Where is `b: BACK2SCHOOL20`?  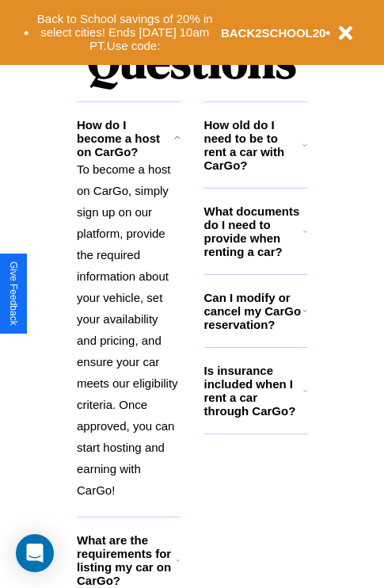
b: BACK2SCHOOL20 is located at coordinates (273, 33).